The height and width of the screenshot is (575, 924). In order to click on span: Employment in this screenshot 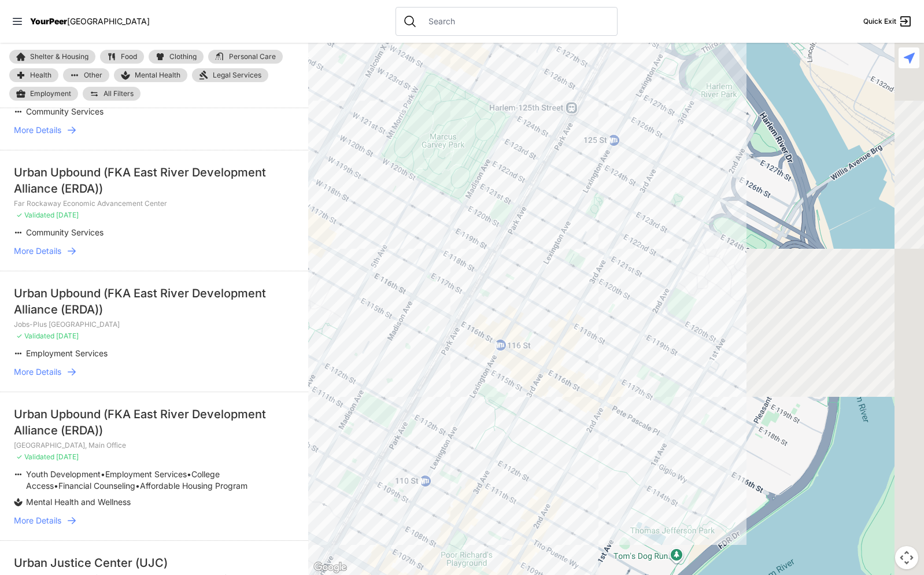, I will do `click(50, 94)`.